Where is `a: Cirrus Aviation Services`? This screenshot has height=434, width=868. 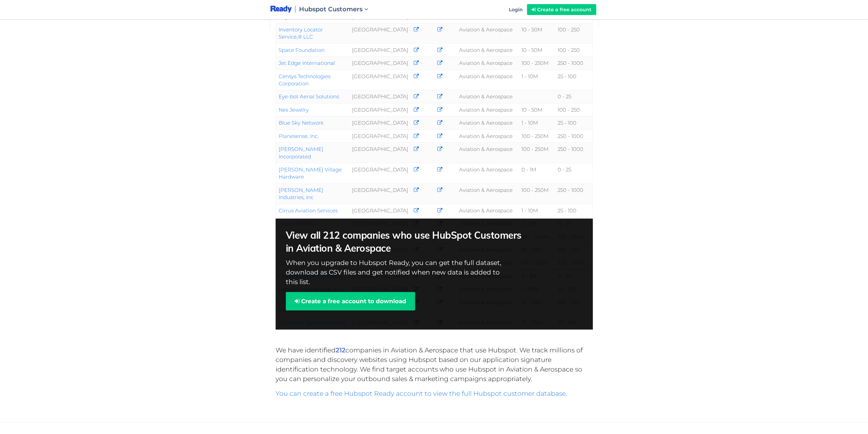
a: Cirrus Aviation Services is located at coordinates (308, 210).